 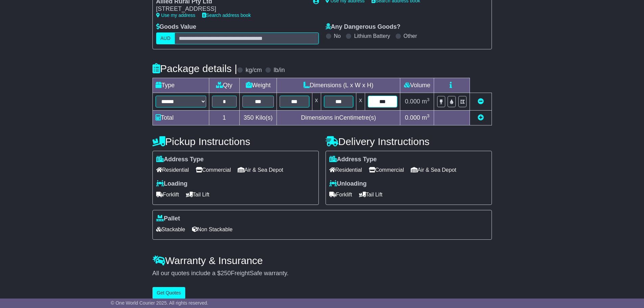 I want to click on h4: Delivery Instructions, so click(x=409, y=141).